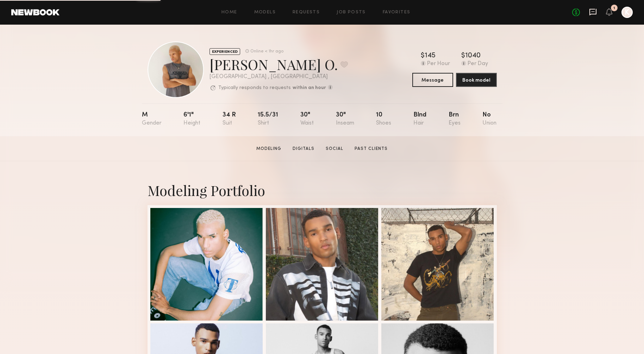 This screenshot has width=644, height=354. Describe the element at coordinates (384, 119) in the screenshot. I see `div: 10` at that location.